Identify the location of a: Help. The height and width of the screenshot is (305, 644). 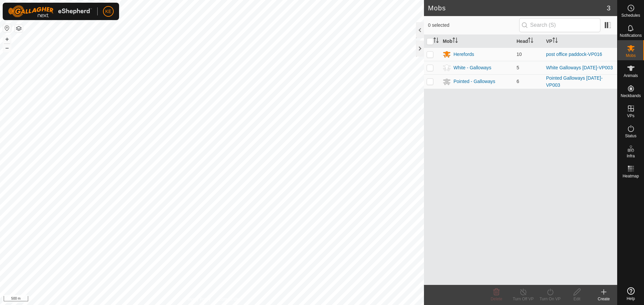
(630, 295).